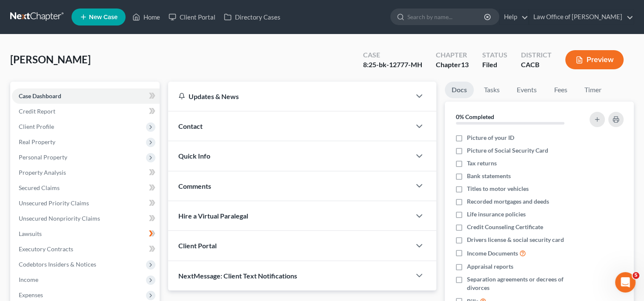  I want to click on span: Income, so click(29, 279).